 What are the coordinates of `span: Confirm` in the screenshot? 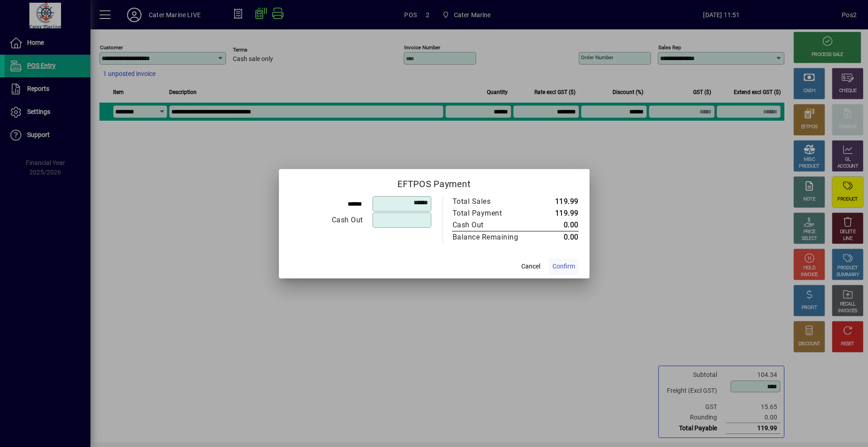 It's located at (564, 266).